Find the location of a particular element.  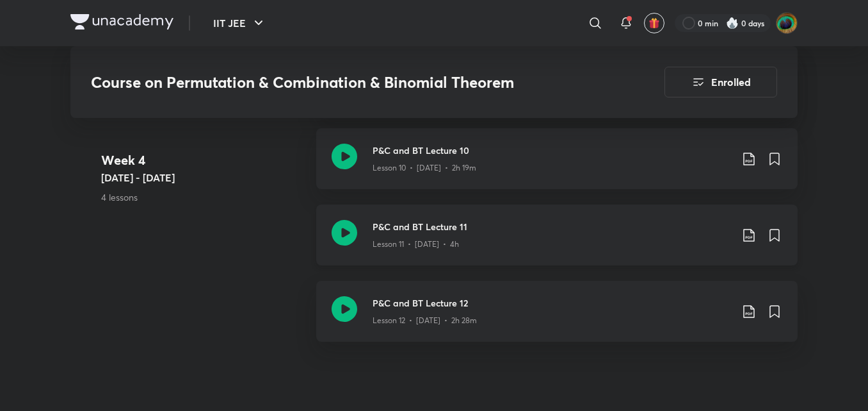

h3: P&C and BT Lecture 12 is located at coordinates (551, 302).